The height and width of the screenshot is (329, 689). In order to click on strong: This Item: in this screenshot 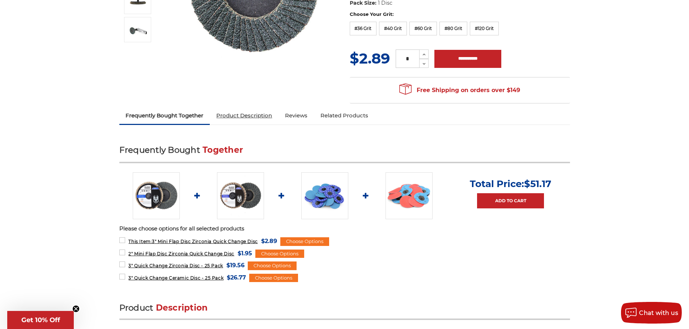, I will do `click(140, 242)`.